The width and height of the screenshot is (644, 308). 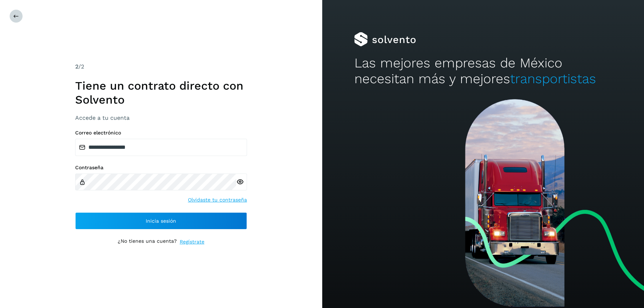 What do you see at coordinates (217, 200) in the screenshot?
I see `a: Olvidaste tu contraseña` at bounding box center [217, 200].